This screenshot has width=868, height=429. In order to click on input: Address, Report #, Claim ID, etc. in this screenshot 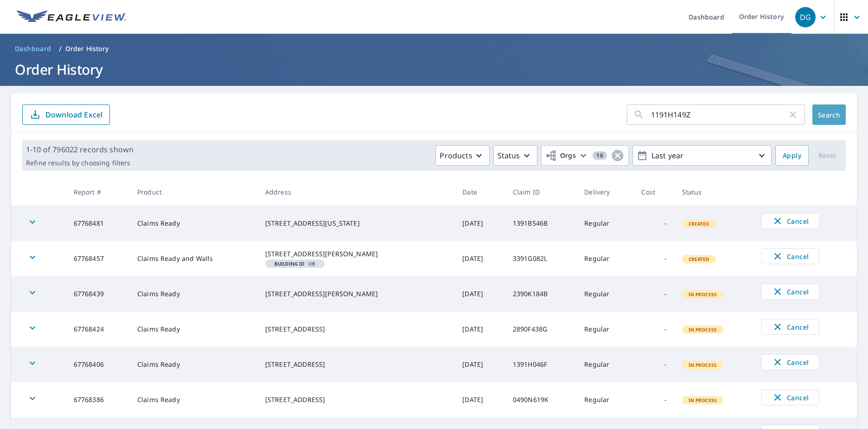, I will do `click(719, 114)`.